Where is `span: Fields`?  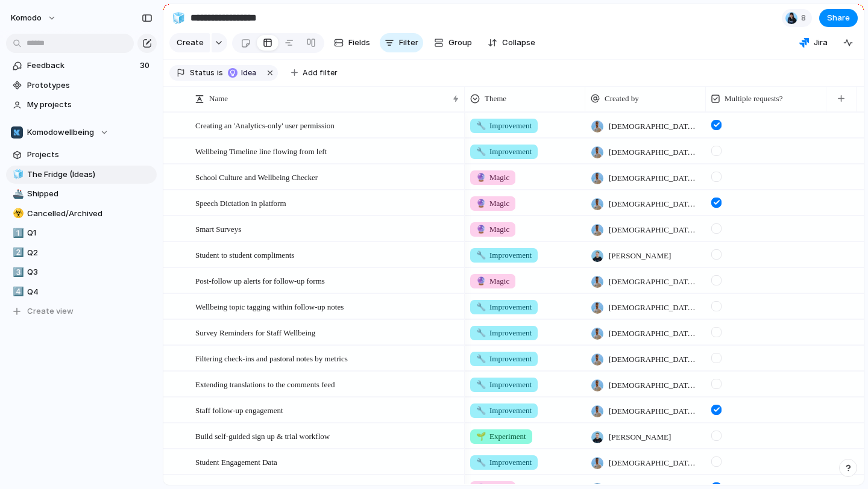 span: Fields is located at coordinates (359, 42).